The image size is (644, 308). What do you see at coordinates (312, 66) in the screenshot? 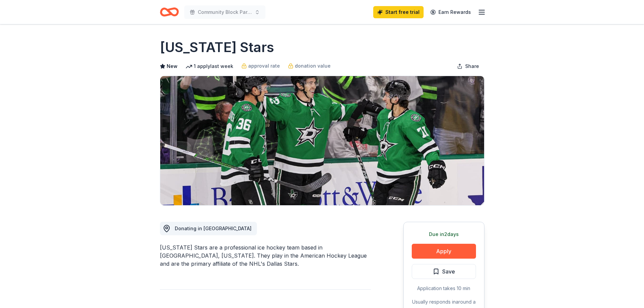
I see `span: donation value` at bounding box center [312, 66].